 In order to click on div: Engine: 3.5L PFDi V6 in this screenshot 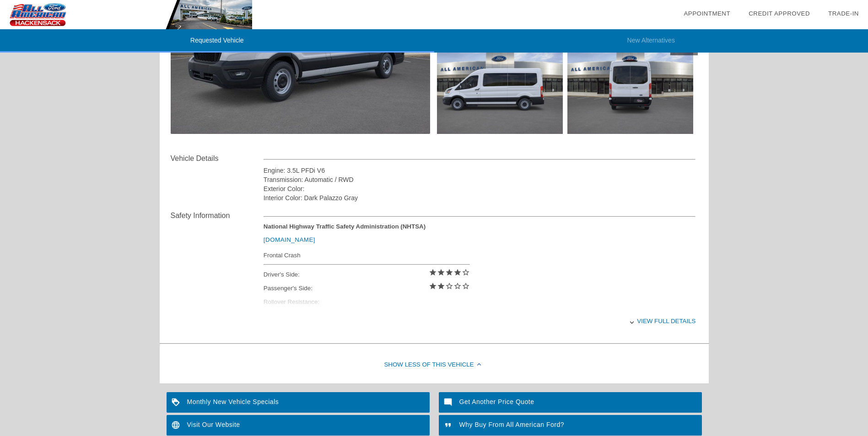, I will do `click(480, 171)`.